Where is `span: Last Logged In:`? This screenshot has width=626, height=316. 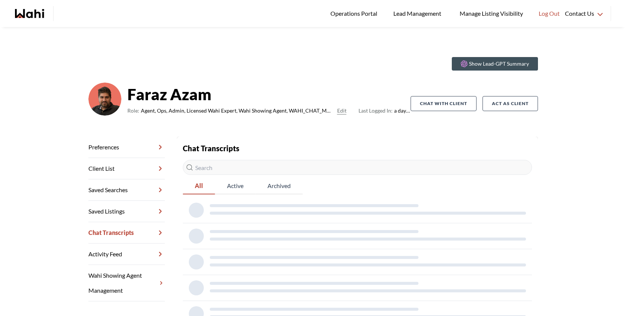 span: Last Logged In: is located at coordinates (375, 110).